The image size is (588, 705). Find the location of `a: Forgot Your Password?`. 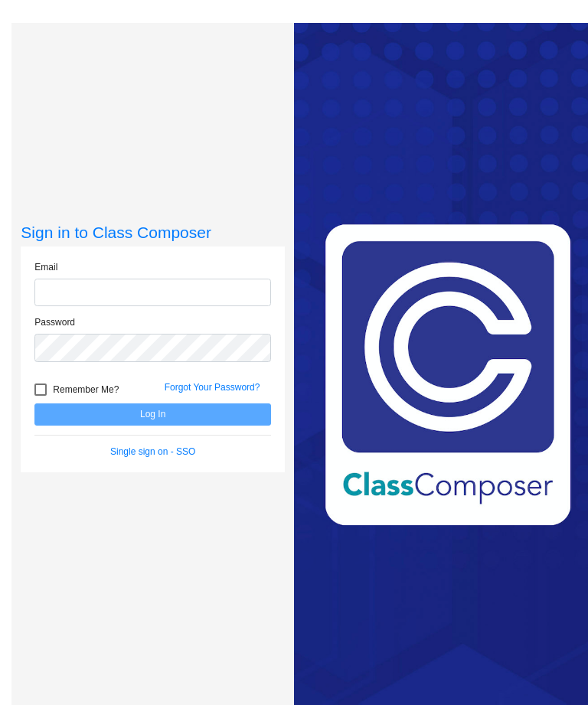

a: Forgot Your Password? is located at coordinates (212, 387).